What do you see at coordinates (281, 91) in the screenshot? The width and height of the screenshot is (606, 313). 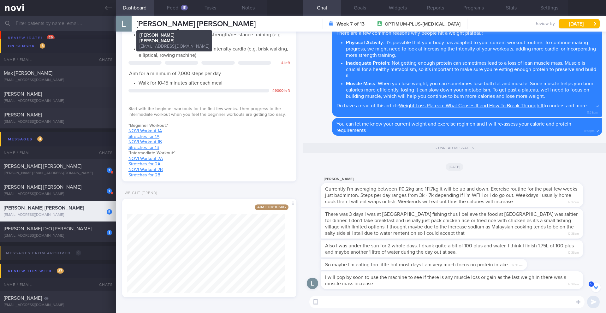 I see `div: 49000 left` at bounding box center [281, 91].